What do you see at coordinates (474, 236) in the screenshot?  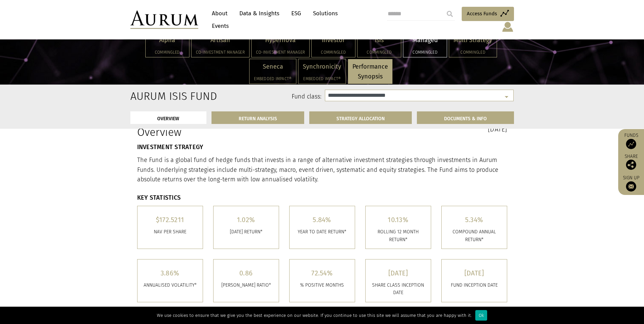 I see `p: COMPOUND ANNUAL RETURN*` at bounding box center [474, 236].